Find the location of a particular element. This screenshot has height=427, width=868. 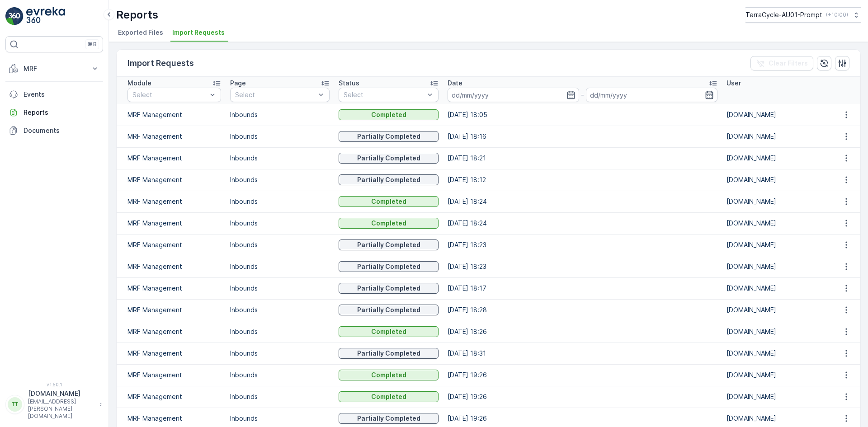

p: Page is located at coordinates (238, 83).